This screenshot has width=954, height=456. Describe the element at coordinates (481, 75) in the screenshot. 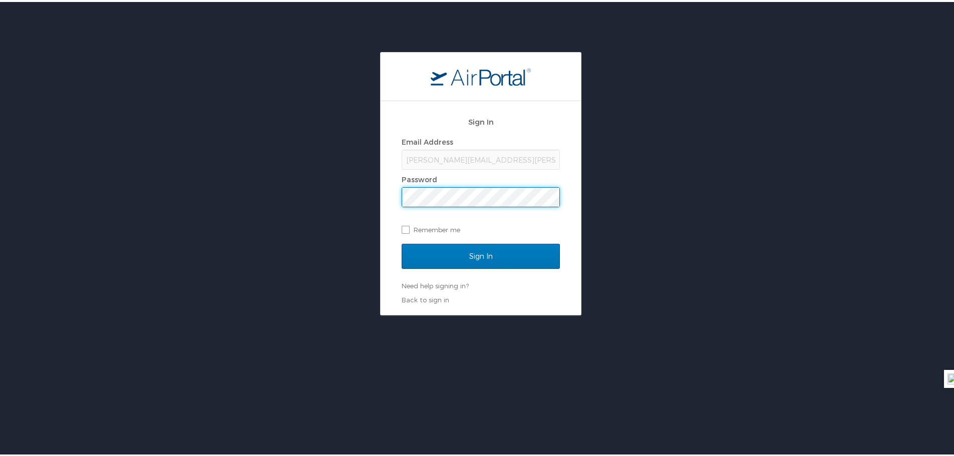

I see `img: logo` at that location.